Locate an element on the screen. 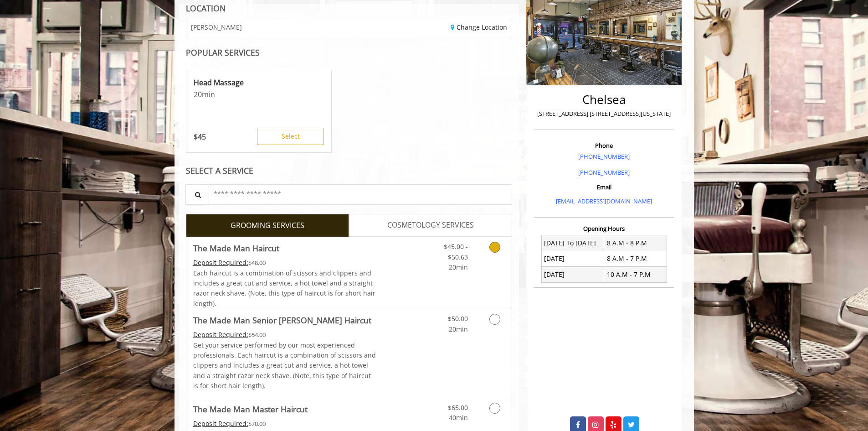 The image size is (868, 431). a: Change Location is located at coordinates (479, 27).